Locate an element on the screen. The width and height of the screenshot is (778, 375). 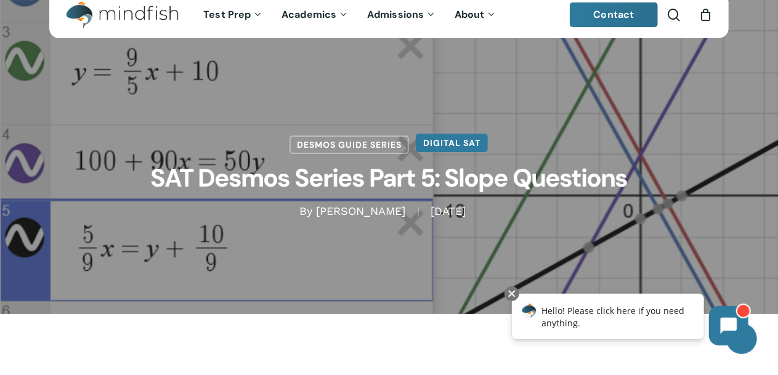
span: Hello! Please click here if you need anything. is located at coordinates (114, 33).